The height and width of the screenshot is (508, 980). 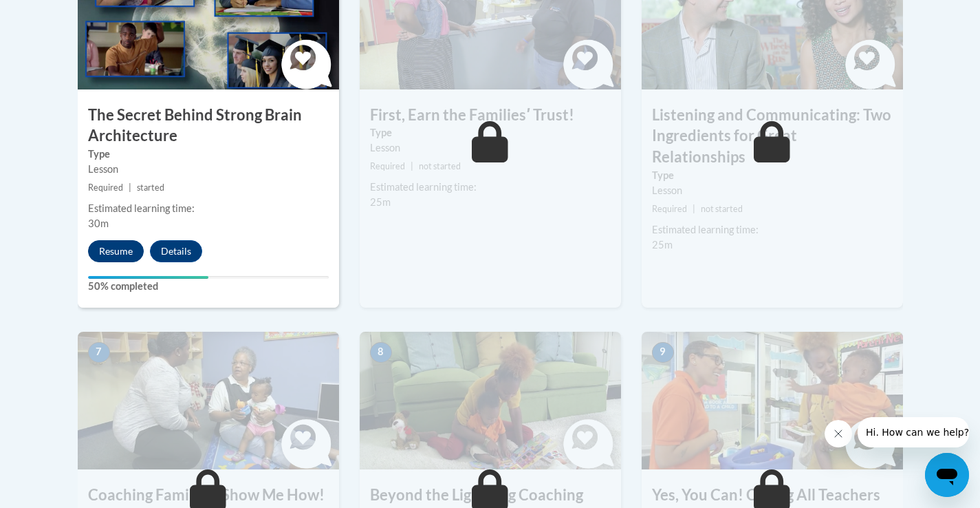 I want to click on h3: Listening and Communicating: Two Ingredients for Great Relationships, so click(x=772, y=137).